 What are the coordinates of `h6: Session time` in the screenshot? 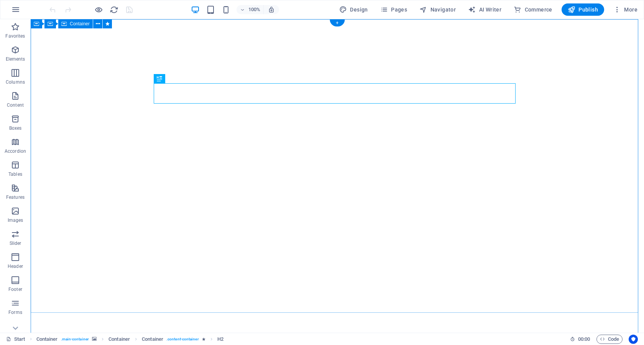 It's located at (580, 339).